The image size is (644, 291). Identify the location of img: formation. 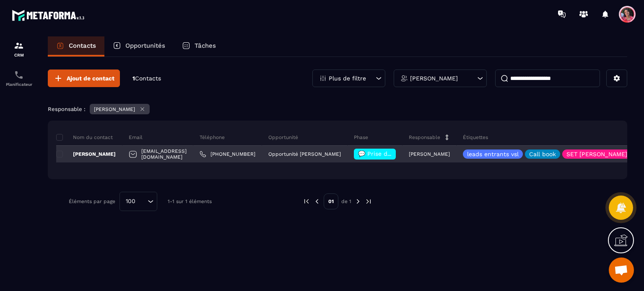
(19, 46).